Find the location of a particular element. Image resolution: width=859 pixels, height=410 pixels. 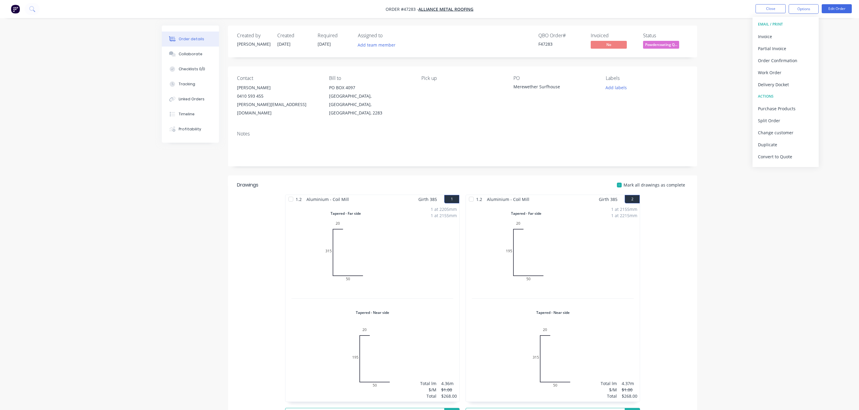

span: Order #47283 - is located at coordinates (402, 9).